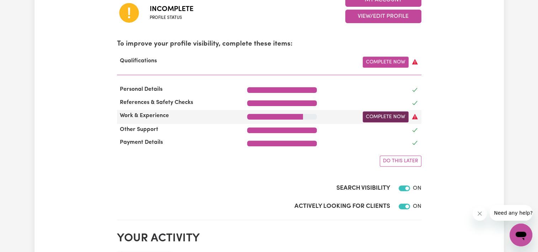 The width and height of the screenshot is (538, 252). What do you see at coordinates (171, 18) in the screenshot?
I see `span: Profile status` at bounding box center [171, 18].